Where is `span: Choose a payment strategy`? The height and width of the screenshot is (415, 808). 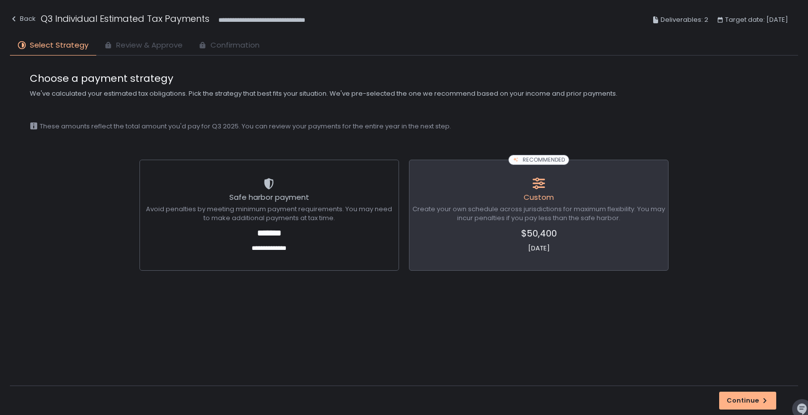 span: Choose a payment strategy is located at coordinates (404, 78).